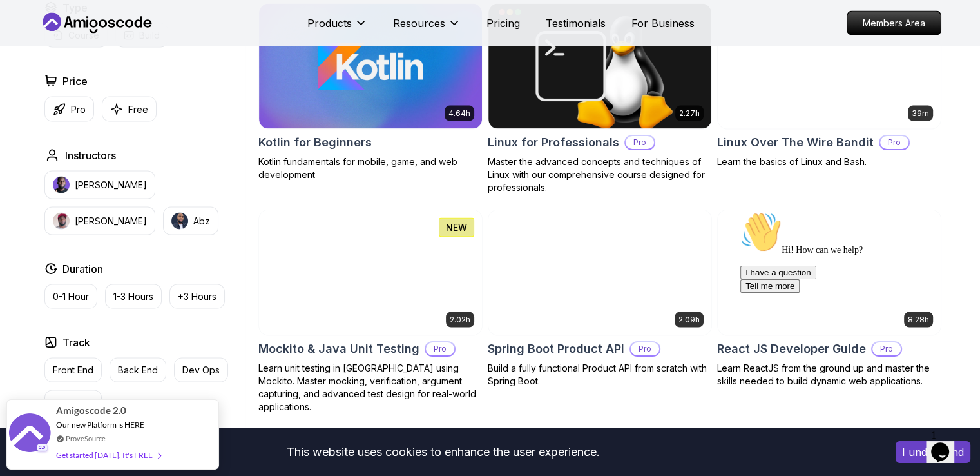 This screenshot has height=476, width=980. What do you see at coordinates (426, 28) in the screenshot?
I see `button: Resources` at bounding box center [426, 28].